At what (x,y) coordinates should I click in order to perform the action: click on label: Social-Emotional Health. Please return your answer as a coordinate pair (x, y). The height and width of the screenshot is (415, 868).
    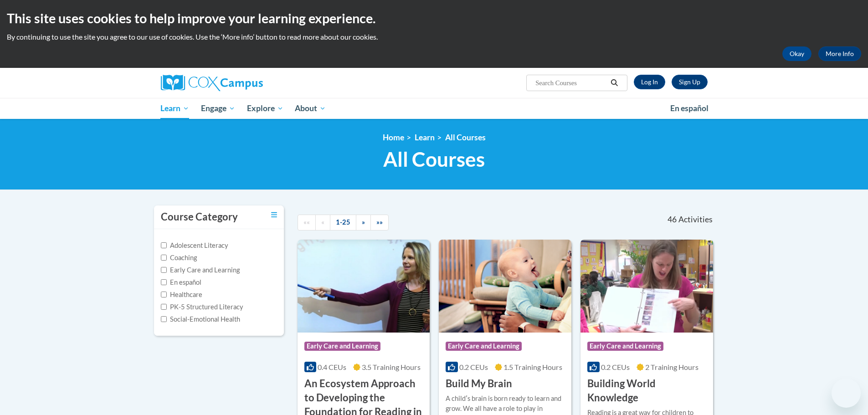
    Looking at the image, I should click on (201, 319).